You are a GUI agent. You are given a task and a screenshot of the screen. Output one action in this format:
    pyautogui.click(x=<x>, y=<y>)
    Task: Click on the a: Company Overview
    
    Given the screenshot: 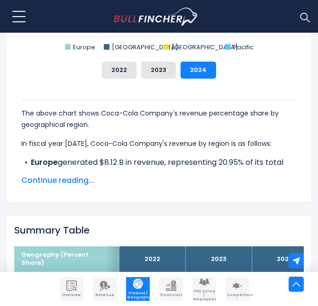 What is the action you would take?
    pyautogui.click(x=72, y=289)
    